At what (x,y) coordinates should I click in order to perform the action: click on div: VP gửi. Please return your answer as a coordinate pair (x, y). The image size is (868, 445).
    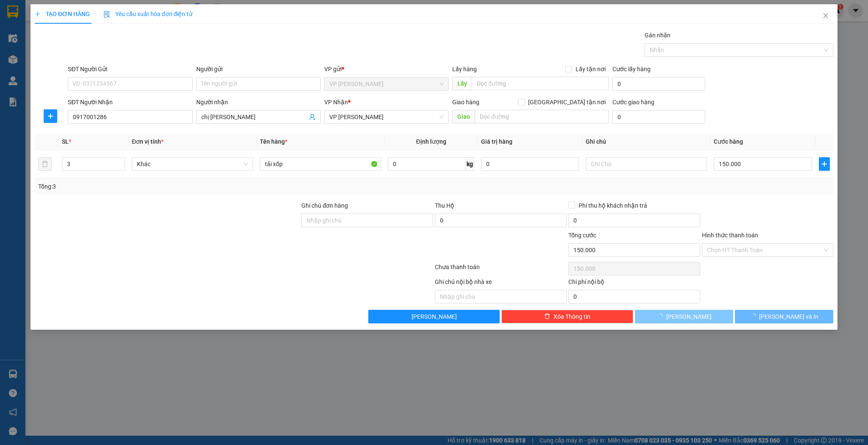
    Looking at the image, I should click on (387, 69).